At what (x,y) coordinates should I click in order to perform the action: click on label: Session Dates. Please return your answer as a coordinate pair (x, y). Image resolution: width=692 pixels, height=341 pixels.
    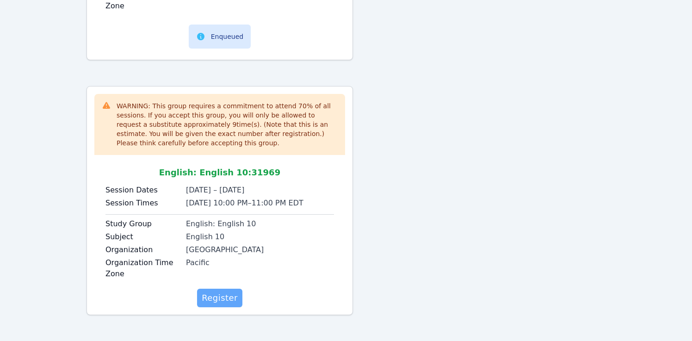
    Looking at the image, I should click on (143, 190).